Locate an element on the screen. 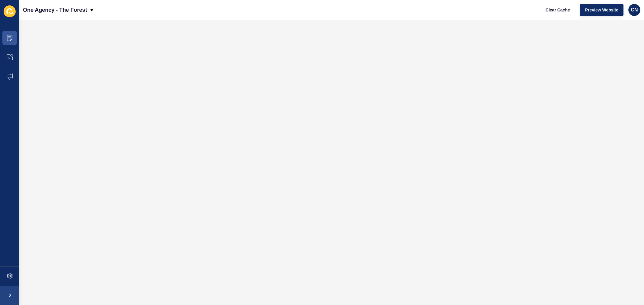 The image size is (644, 305). span: Clear Cache is located at coordinates (558, 10).